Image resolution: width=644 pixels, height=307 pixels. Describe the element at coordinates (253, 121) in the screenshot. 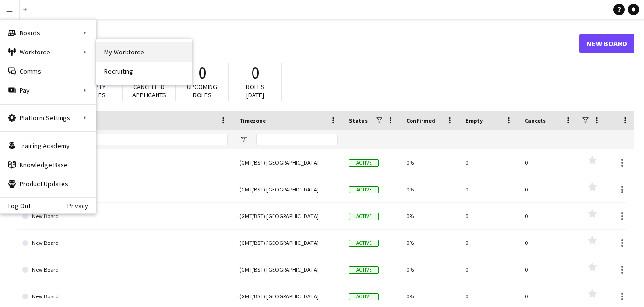

I see `span: Timezone` at that location.